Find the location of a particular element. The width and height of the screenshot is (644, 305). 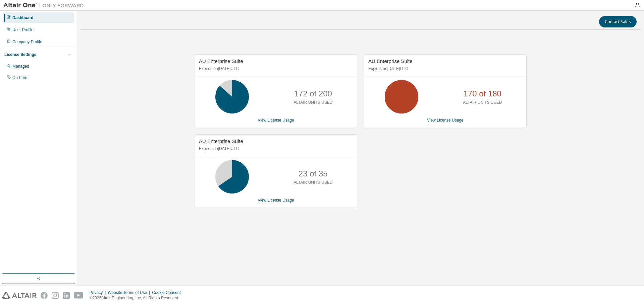

div: User Profile is located at coordinates (23, 30).